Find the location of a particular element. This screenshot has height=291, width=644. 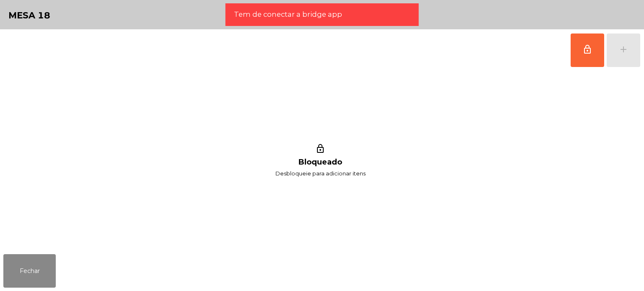

h4: Mesa 18 is located at coordinates (29, 16).